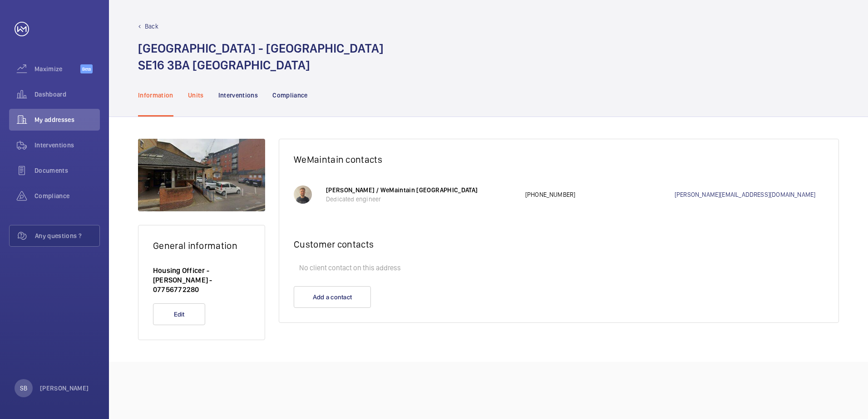 This screenshot has width=868, height=419. I want to click on span: Interventions, so click(67, 145).